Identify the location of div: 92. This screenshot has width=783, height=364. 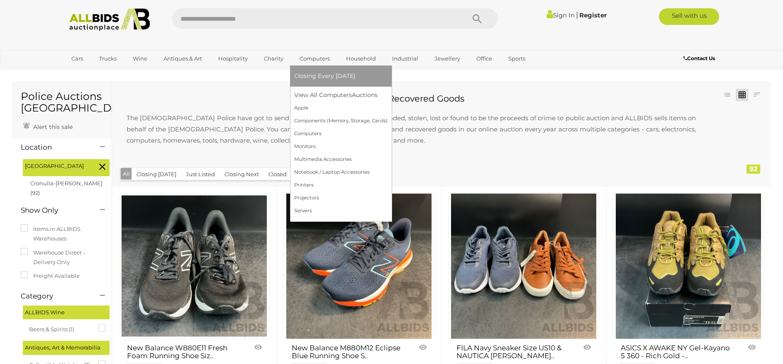
(753, 169).